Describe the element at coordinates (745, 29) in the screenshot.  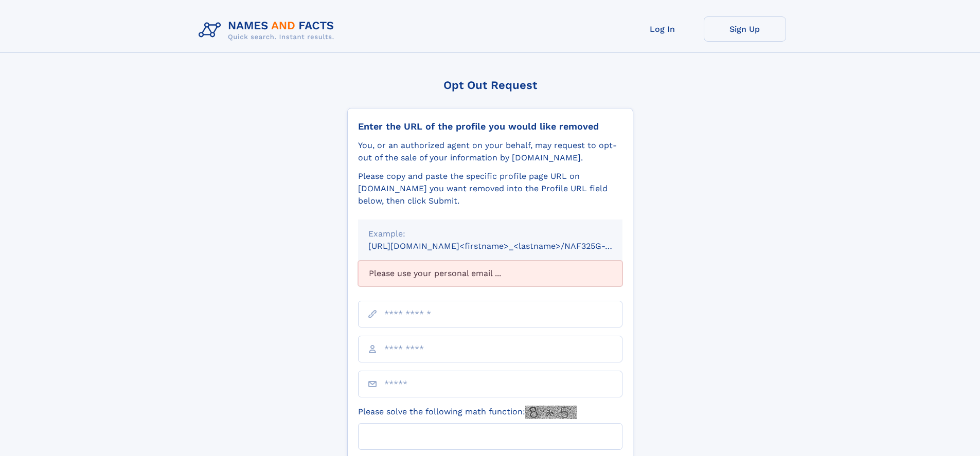
I see `a: Sign Up` at that location.